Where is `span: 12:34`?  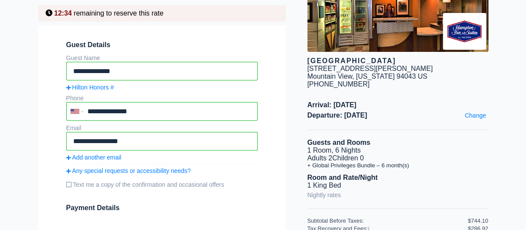
span: 12:34 is located at coordinates (63, 13).